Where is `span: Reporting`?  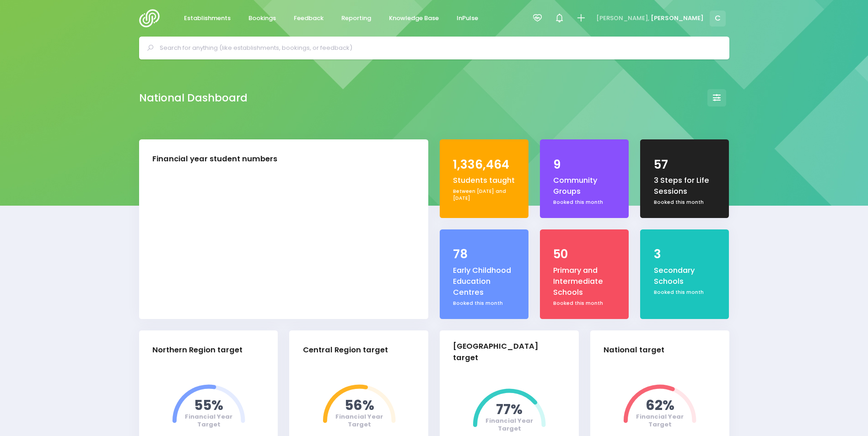
span: Reporting is located at coordinates (356, 18).